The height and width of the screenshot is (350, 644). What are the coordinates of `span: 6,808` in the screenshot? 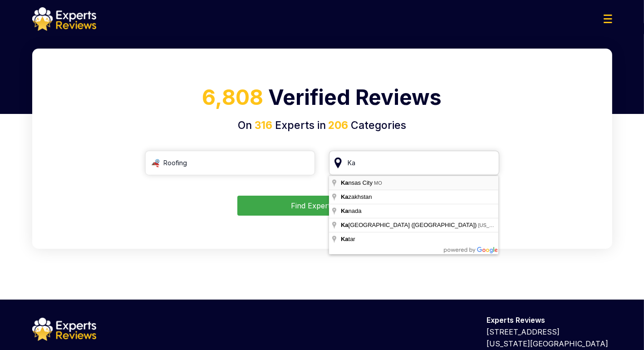 It's located at (233, 97).